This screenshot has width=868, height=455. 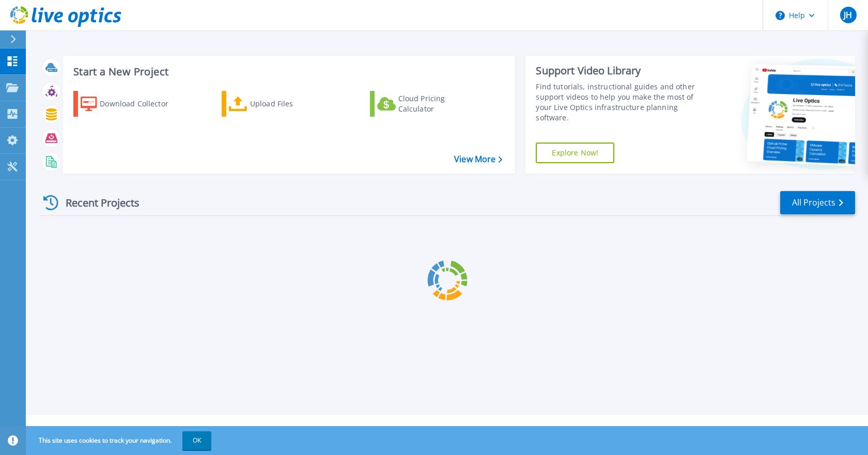 I want to click on div: Recent Projects, so click(x=97, y=202).